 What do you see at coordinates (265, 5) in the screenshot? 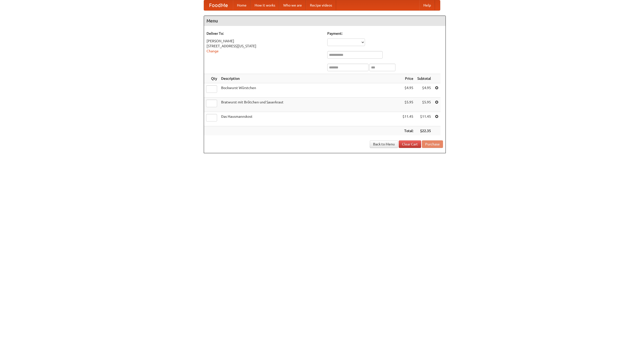
I see `a: How it works` at bounding box center [265, 5].